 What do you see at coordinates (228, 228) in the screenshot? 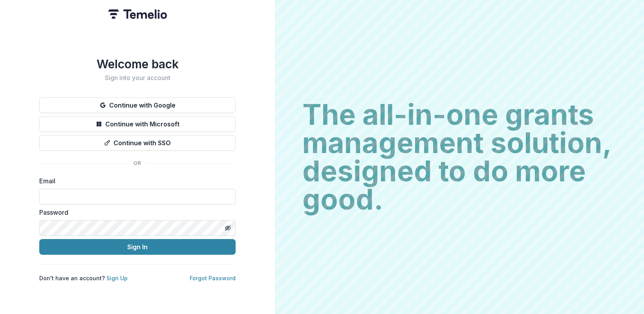
I see `button: Toggle password visibility` at bounding box center [228, 228].